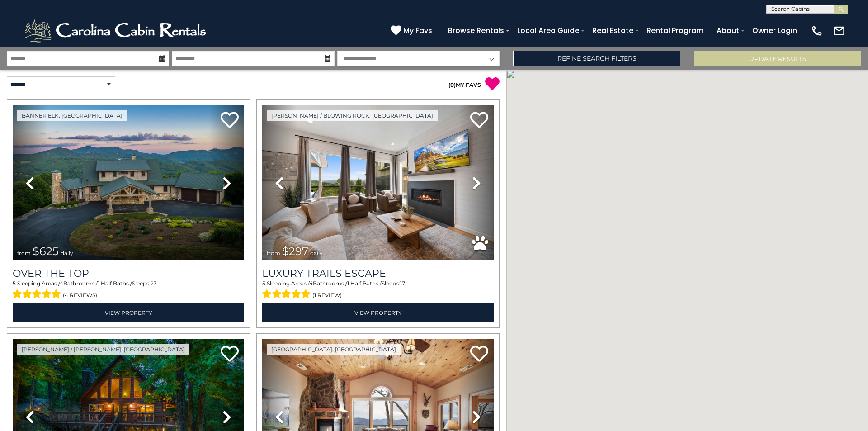 Image resolution: width=868 pixels, height=431 pixels. What do you see at coordinates (116, 31) in the screenshot?
I see `img: White-1-2.png` at bounding box center [116, 31].